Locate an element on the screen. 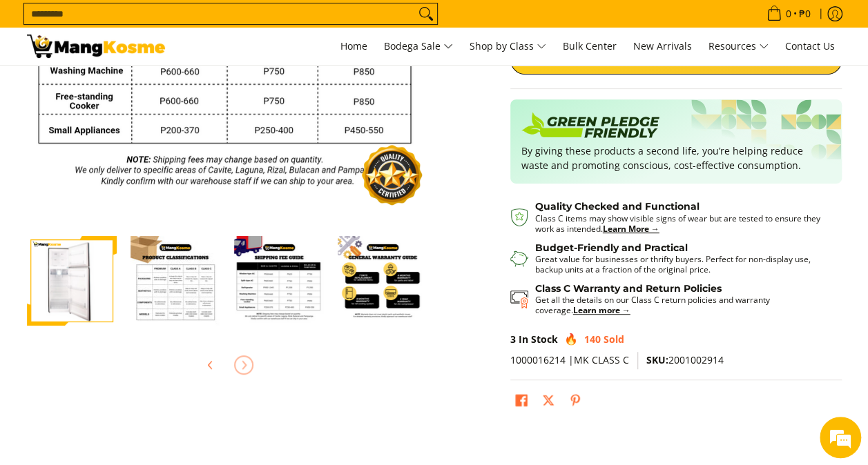 Image resolution: width=868 pixels, height=465 pixels. span: Sold is located at coordinates (614, 339).